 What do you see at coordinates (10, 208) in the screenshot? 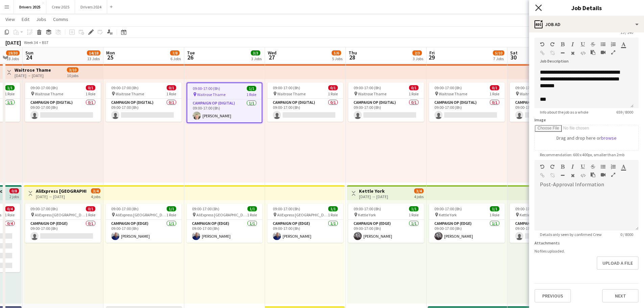
I see `span: 0/4` at bounding box center [10, 208].